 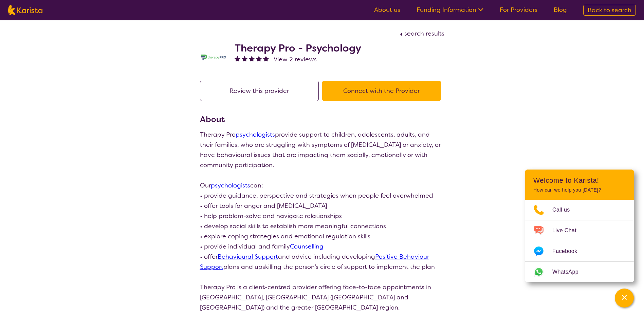 I want to click on h2: Therapy Pro - Psychology, so click(x=297, y=48).